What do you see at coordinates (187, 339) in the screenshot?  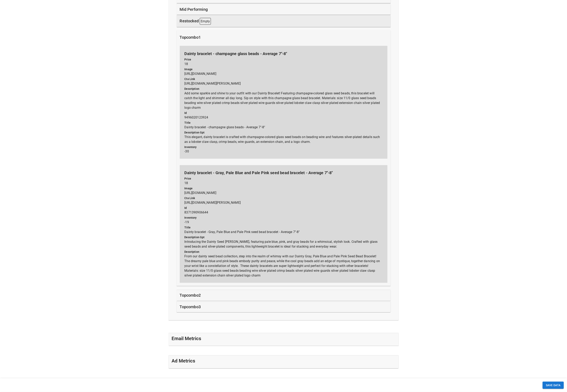 I see `h5: Email Metrics` at bounding box center [187, 339].